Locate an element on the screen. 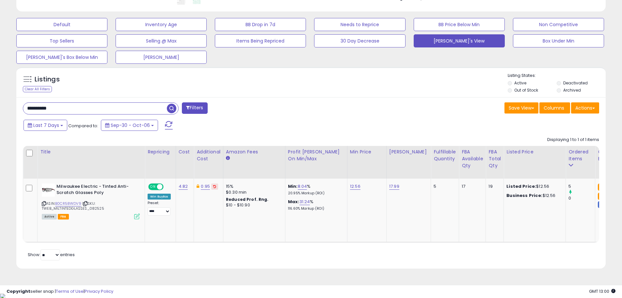 The height and width of the screenshot is (298, 622). button: Sep-30 - Oct-06 is located at coordinates (129, 125).